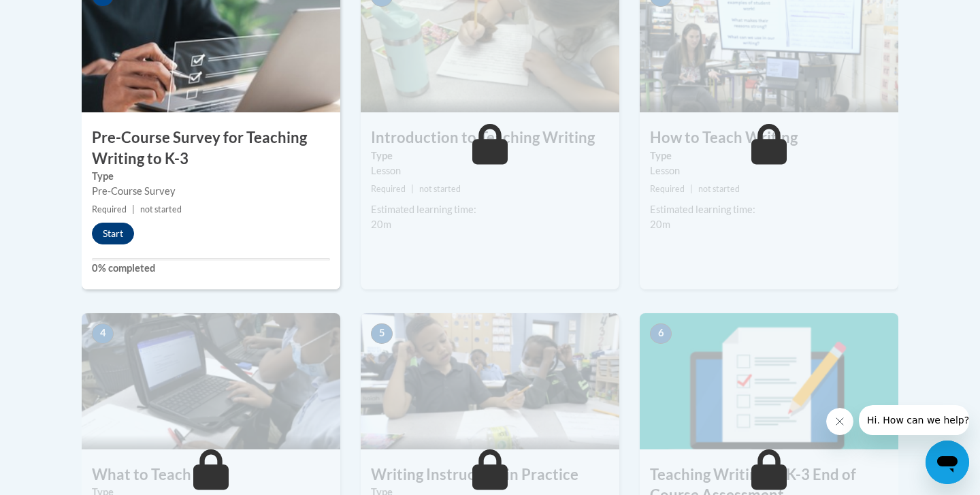 This screenshot has width=980, height=495. I want to click on h3: What to Teach, so click(211, 474).